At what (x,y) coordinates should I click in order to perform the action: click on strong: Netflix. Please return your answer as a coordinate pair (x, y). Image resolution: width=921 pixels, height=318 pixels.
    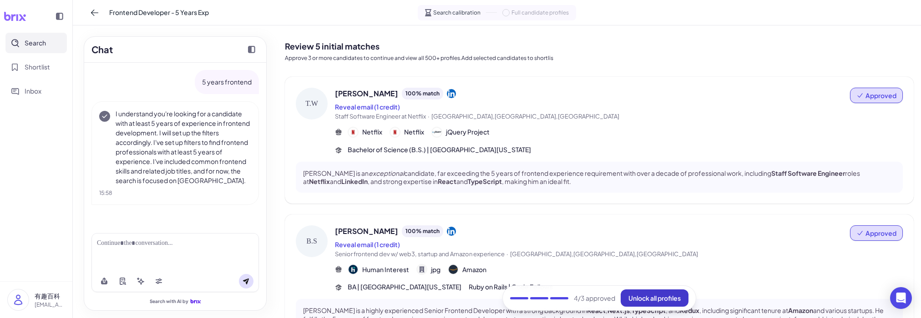
    Looking at the image, I should click on (319, 182).